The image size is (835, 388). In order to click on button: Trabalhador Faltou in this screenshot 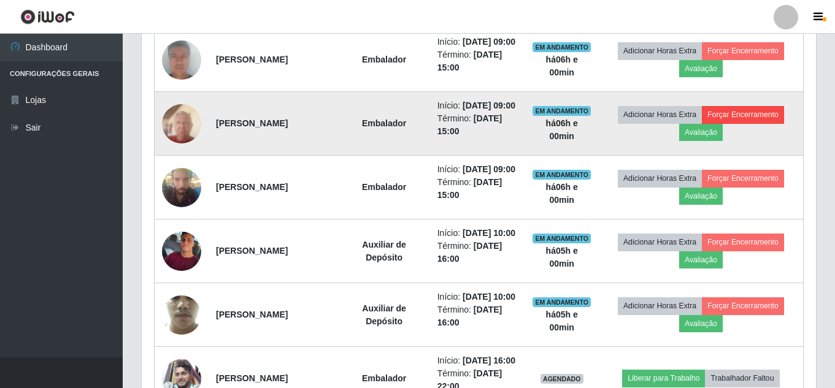, I will do `click(742, 379)`.